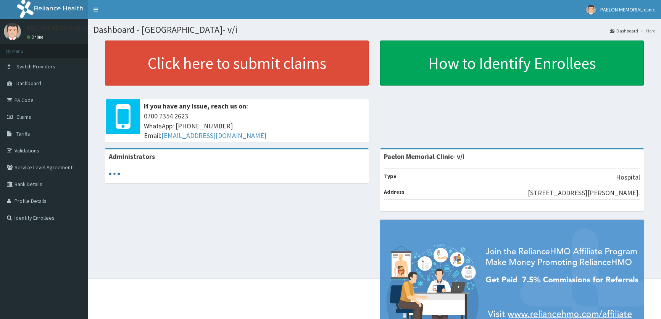 The height and width of the screenshot is (319, 661). What do you see at coordinates (36, 37) in the screenshot?
I see `a: Online` at bounding box center [36, 37].